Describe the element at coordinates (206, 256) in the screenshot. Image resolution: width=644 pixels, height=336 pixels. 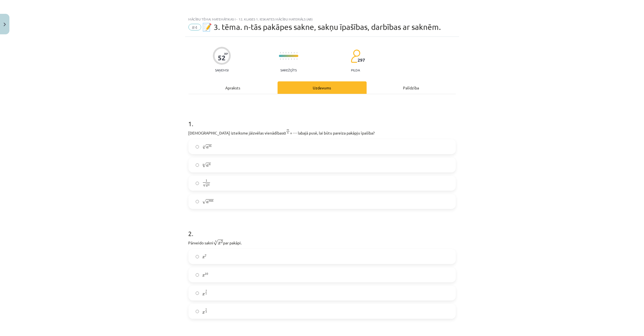
I see `span: 7` at that location.